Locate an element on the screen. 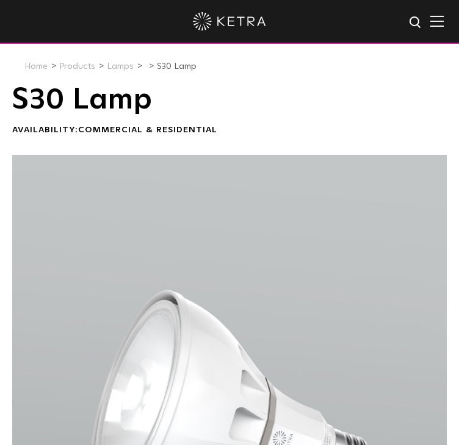 The height and width of the screenshot is (445, 459). div: Availability: is located at coordinates (229, 130).